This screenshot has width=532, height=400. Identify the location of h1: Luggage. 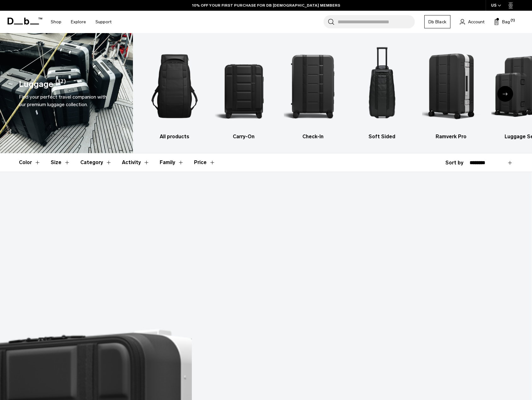
(36, 84).